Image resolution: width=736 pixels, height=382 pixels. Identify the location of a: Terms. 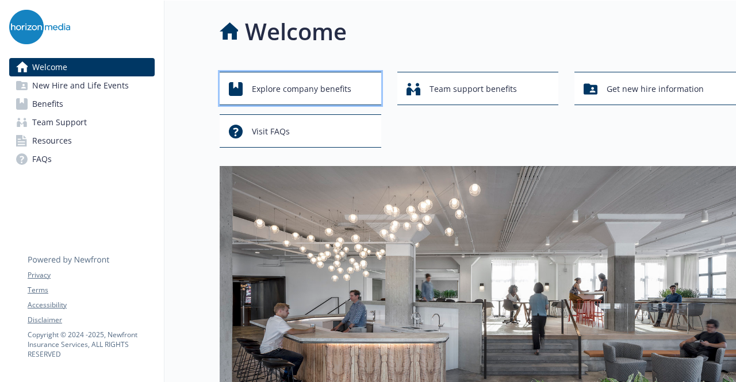
(91, 290).